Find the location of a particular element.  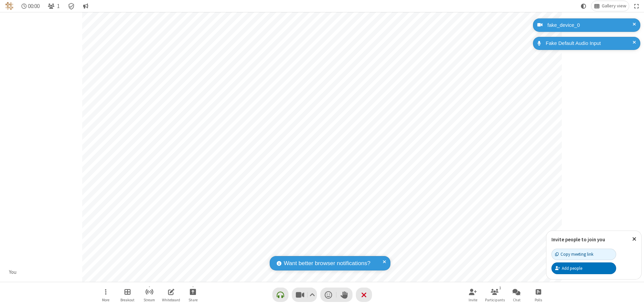

div: Meeting details Encryption enabled is located at coordinates (72, 6).